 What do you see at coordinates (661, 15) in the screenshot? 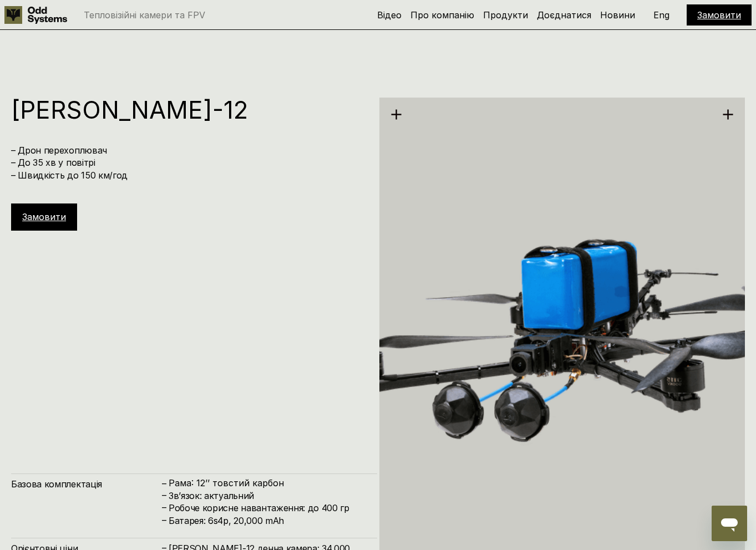
I see `p: Eng` at bounding box center [661, 15].